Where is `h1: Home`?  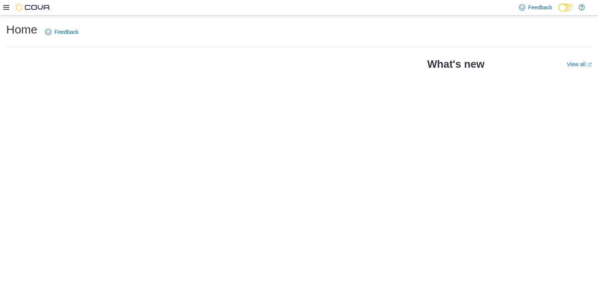 h1: Home is located at coordinates (22, 30).